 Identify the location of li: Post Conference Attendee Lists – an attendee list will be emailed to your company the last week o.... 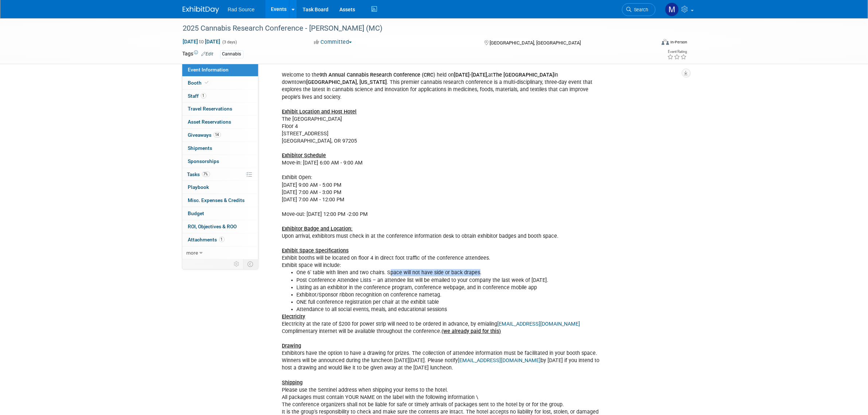
(448, 280).